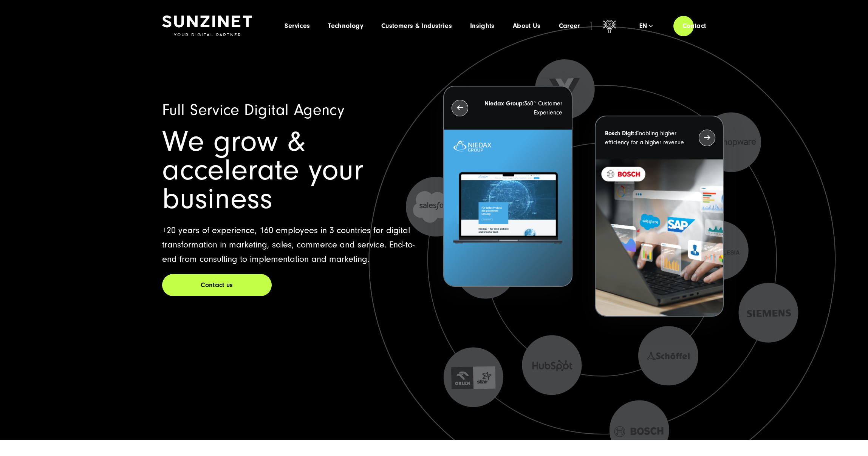 Image resolution: width=868 pixels, height=456 pixels. Describe the element at coordinates (645, 138) in the screenshot. I see `p: Enabling higher efficiency for a higher revenue` at that location.